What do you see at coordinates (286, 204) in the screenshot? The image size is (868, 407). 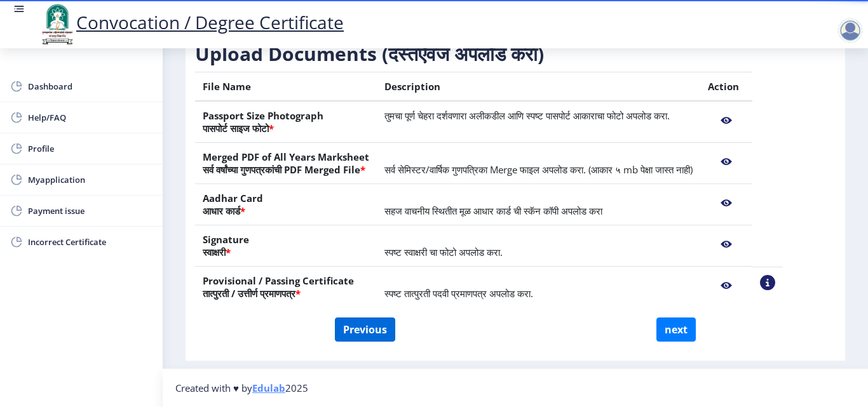 I see `th: Aadhar Card आधार कार्ड` at bounding box center [286, 204].